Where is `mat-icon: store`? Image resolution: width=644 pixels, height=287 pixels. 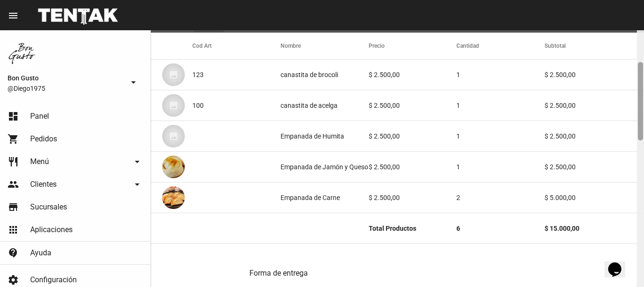
mat-icon: store is located at coordinates (13, 207).